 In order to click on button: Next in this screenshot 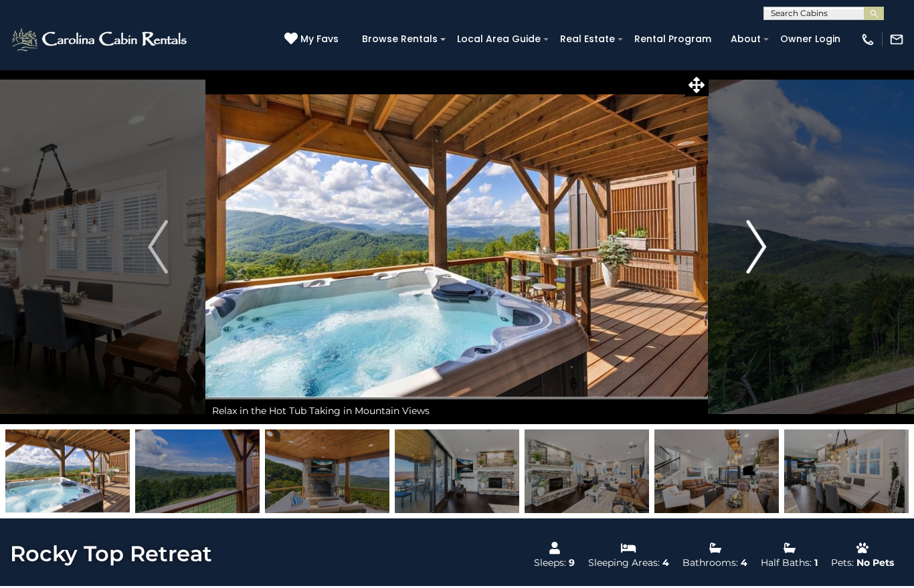, I will do `click(756, 247)`.